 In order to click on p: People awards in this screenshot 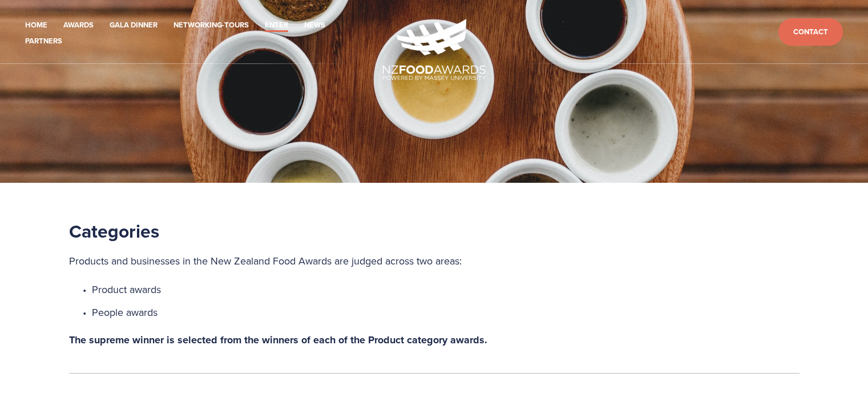, I will do `click(446, 312)`.